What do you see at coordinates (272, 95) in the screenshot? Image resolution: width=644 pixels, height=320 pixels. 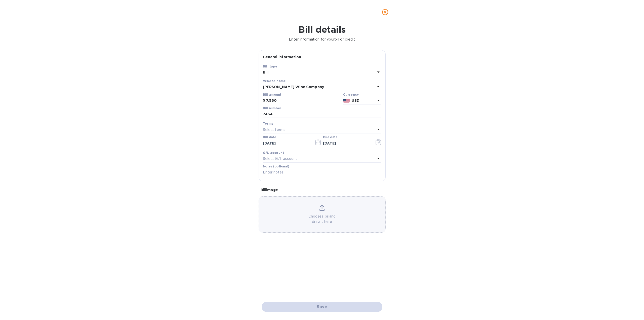 I see `label: Bill amount` at bounding box center [272, 95].